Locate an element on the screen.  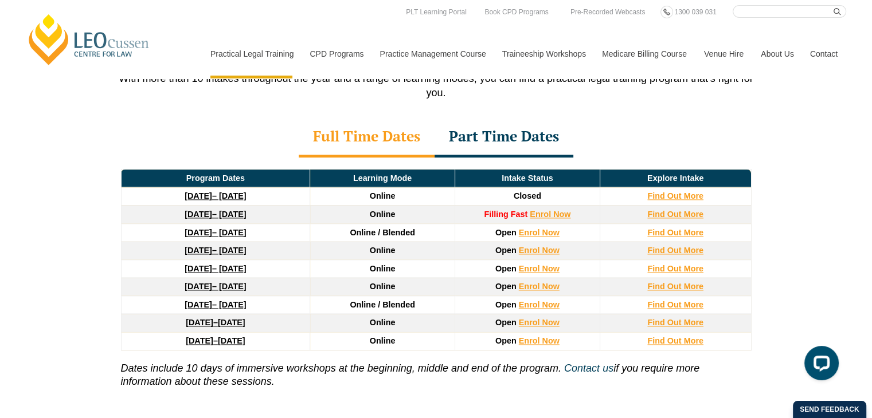
div: Full Time Dates is located at coordinates (366, 138).